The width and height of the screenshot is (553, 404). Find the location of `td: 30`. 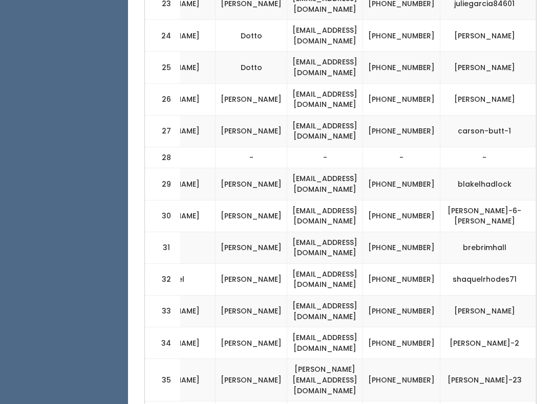

td: 30 is located at coordinates (163, 216).